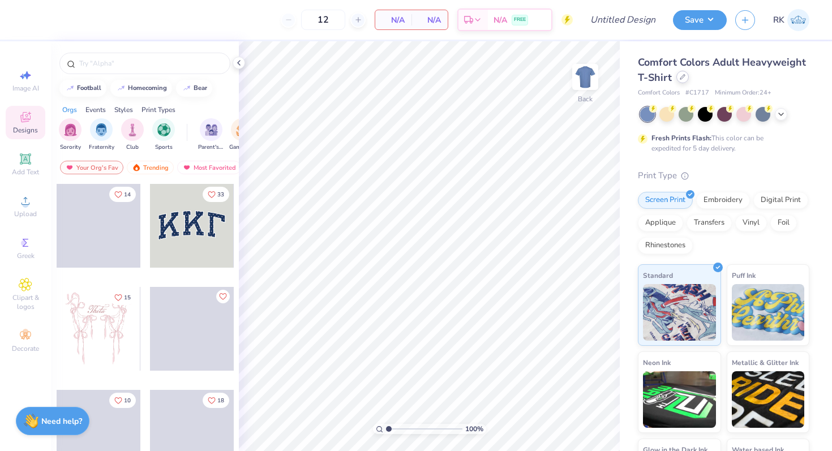 Image resolution: width=832 pixels, height=451 pixels. Describe the element at coordinates (665, 246) in the screenshot. I see `div: Rhinestones` at that location.